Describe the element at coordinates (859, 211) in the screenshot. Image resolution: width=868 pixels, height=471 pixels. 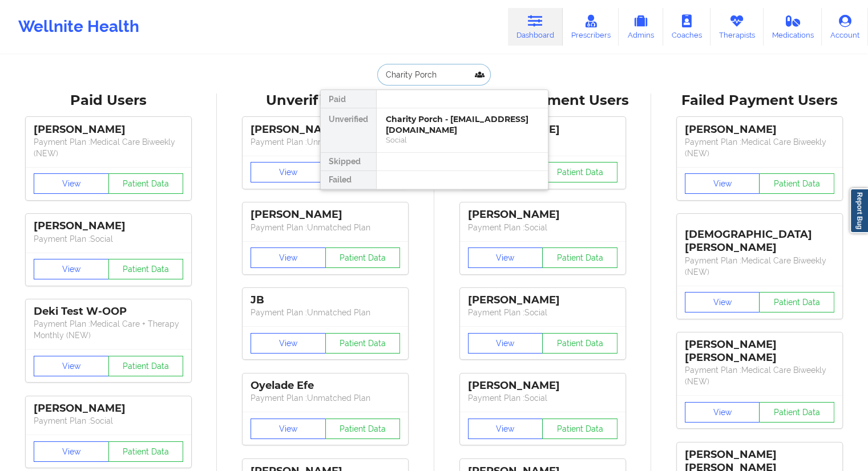
I see `a: Report Bug` at that location.